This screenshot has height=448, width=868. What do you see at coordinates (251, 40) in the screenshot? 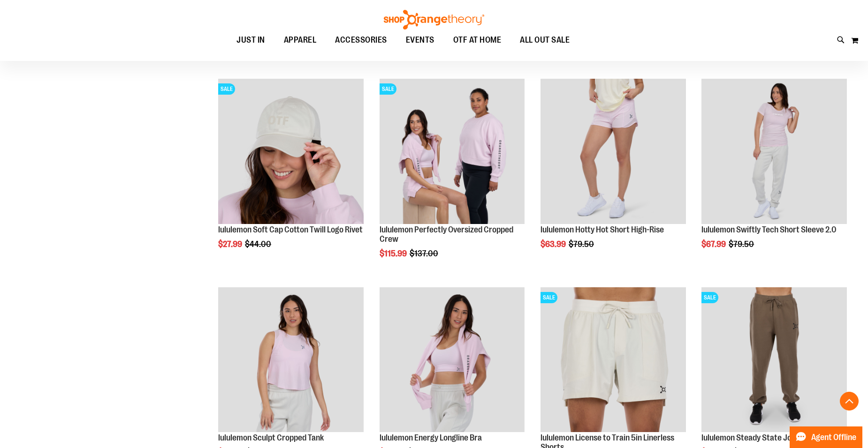
I see `span: JUST IN` at bounding box center [251, 40].